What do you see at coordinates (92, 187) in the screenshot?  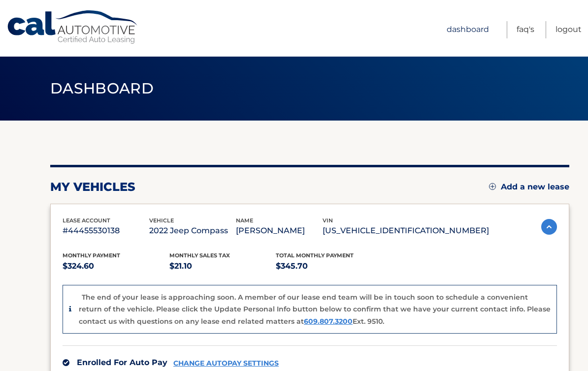 I see `h2: my vehicles` at bounding box center [92, 187].